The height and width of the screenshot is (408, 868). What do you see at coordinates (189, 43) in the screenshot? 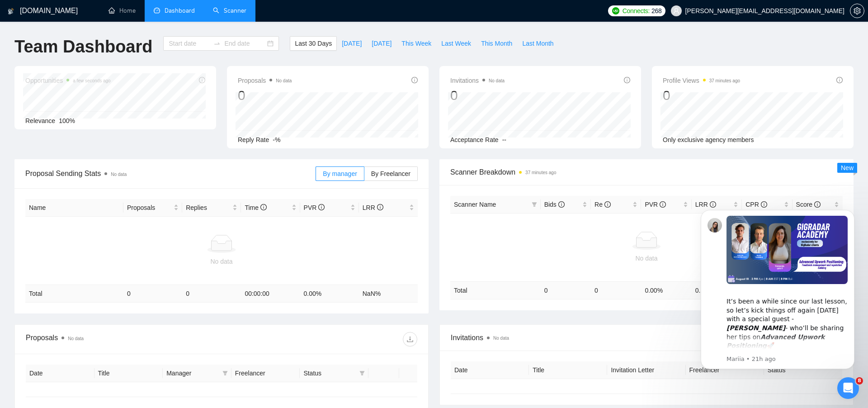
I see `input: Start date` at bounding box center [189, 43].